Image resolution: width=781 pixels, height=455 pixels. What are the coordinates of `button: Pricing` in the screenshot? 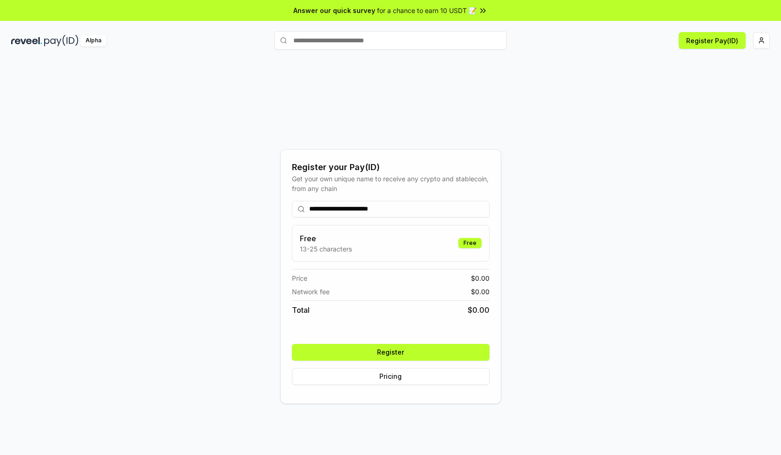 It's located at (391, 377).